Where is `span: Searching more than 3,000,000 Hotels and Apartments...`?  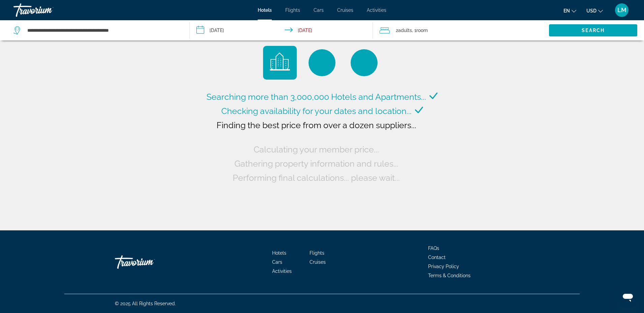 span: Searching more than 3,000,000 Hotels and Apartments... is located at coordinates (316, 97).